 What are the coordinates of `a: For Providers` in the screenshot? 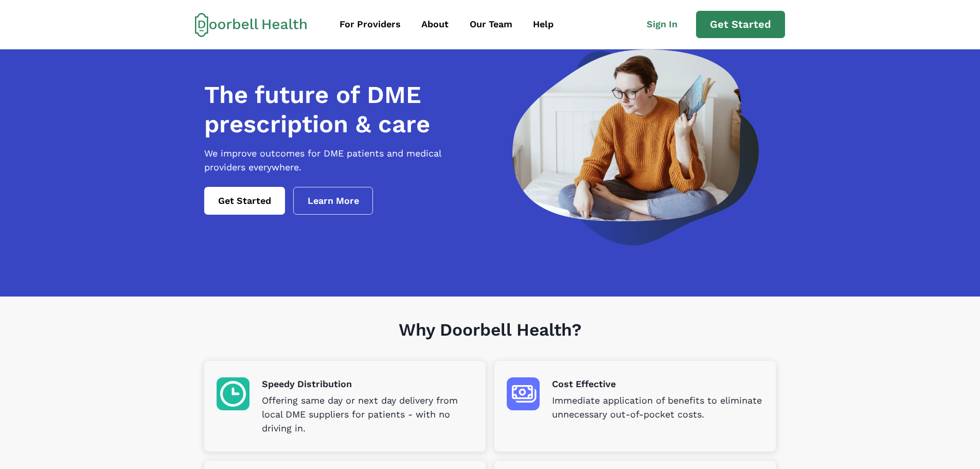 It's located at (370, 24).